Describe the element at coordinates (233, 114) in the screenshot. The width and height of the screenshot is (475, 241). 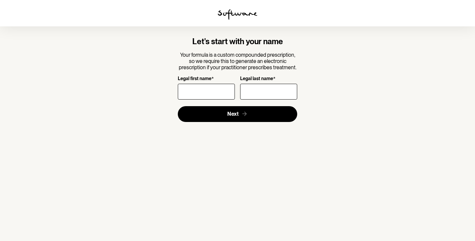
I see `span: Next` at that location.